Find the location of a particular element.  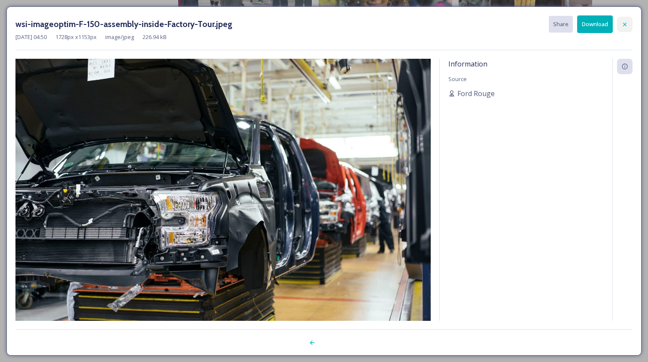

button: Share is located at coordinates (561, 24).